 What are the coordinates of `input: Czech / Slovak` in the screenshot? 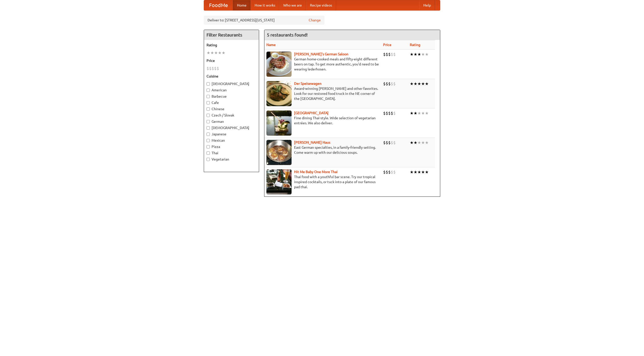 It's located at (208, 115).